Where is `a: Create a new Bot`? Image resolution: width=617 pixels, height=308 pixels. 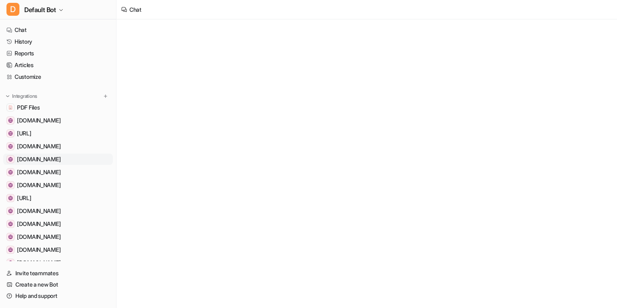
a: Create a new Bot is located at coordinates (58, 284).